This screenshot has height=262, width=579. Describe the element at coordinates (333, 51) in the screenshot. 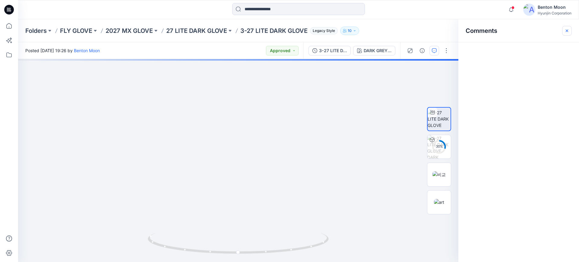

I see `div: 3-27 LITE DARK GLOVE` at that location.